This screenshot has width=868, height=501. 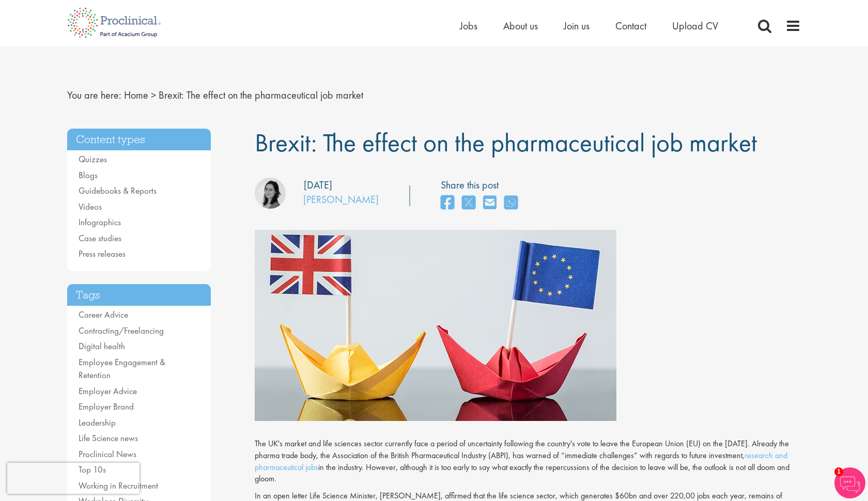 I want to click on a: Digital health, so click(x=102, y=346).